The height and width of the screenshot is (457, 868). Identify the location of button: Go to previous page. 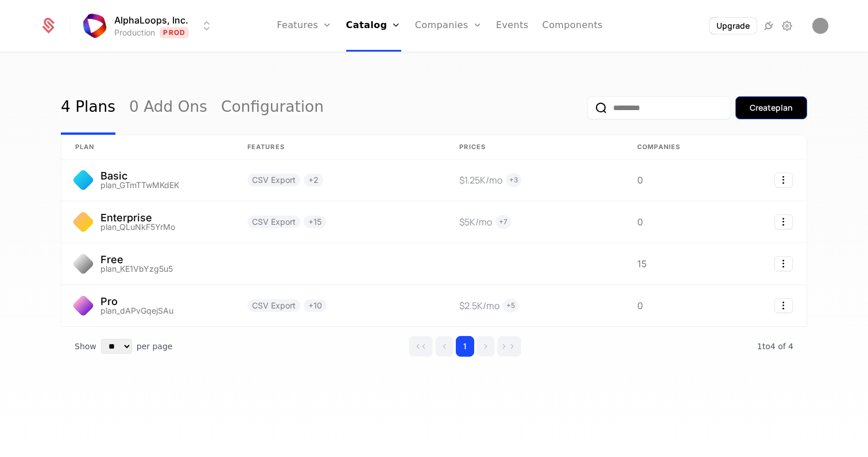
(445, 347).